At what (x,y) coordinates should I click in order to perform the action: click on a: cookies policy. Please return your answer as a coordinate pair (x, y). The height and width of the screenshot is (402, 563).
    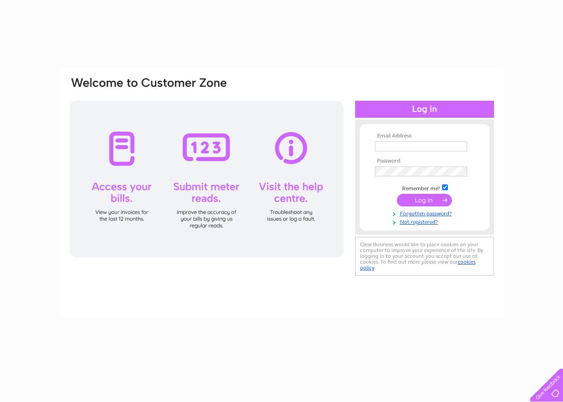
    Looking at the image, I should click on (418, 265).